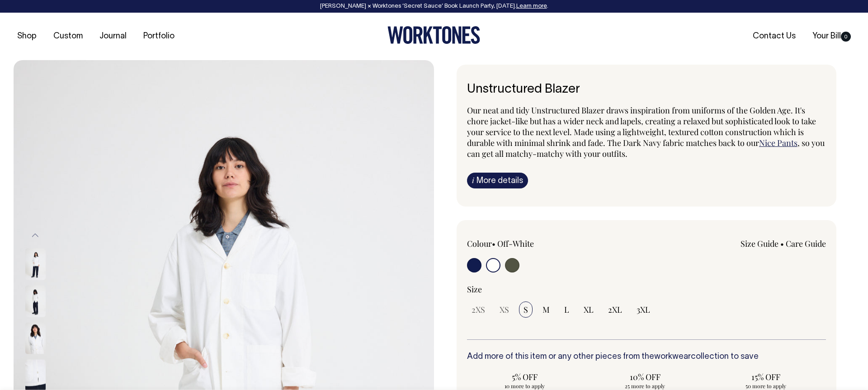  Describe the element at coordinates (615, 310) in the screenshot. I see `input: 2XL` at that location.